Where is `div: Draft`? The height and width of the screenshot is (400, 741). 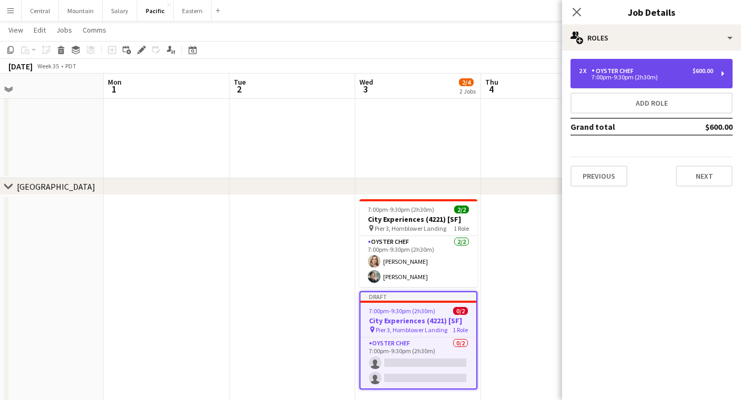
div: Draft is located at coordinates (418, 297).